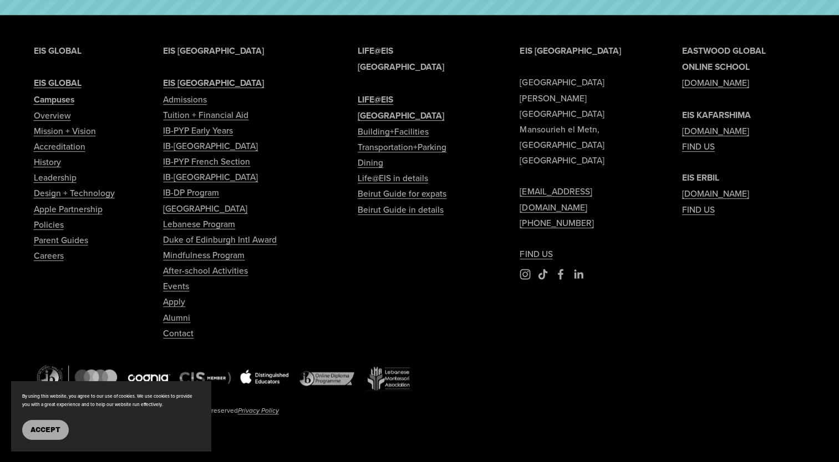  I want to click on a: Accreditation, so click(59, 146).